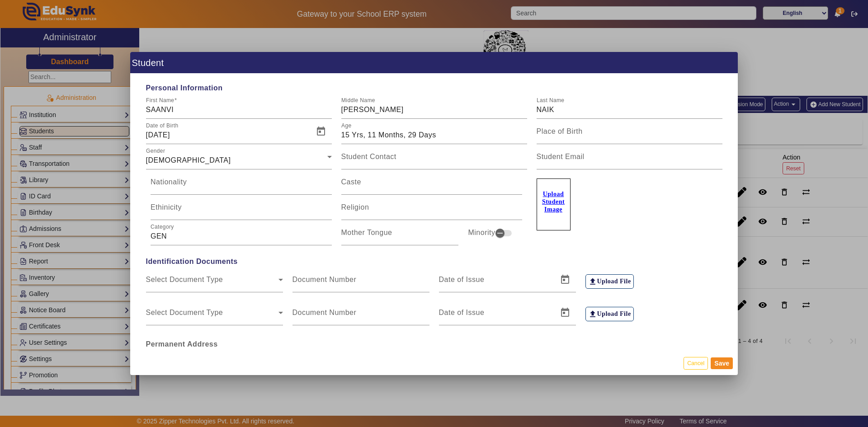 This screenshot has height=427, width=868. Describe the element at coordinates (181, 344) in the screenshot. I see `b: Permanent Address` at that location.